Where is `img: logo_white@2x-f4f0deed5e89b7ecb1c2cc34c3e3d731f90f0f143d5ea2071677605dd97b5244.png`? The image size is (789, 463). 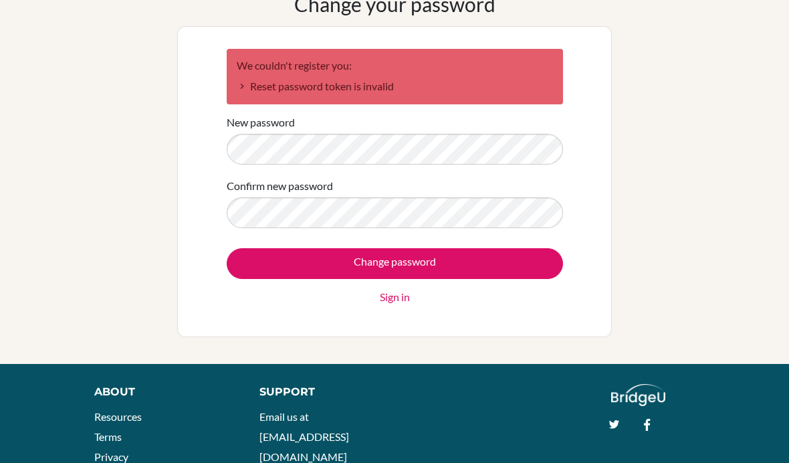
img: logo_white@2x-f4f0deed5e89b7ecb1c2cc34c3e3d731f90f0f143d5ea2071677605dd97b5244.png is located at coordinates (638, 395).